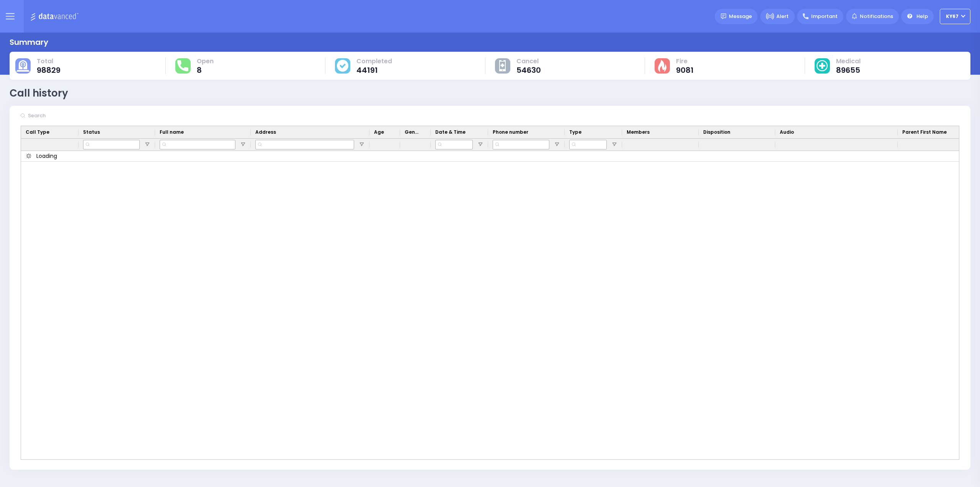  What do you see at coordinates (510, 132) in the screenshot?
I see `span: Phone number` at bounding box center [510, 132].